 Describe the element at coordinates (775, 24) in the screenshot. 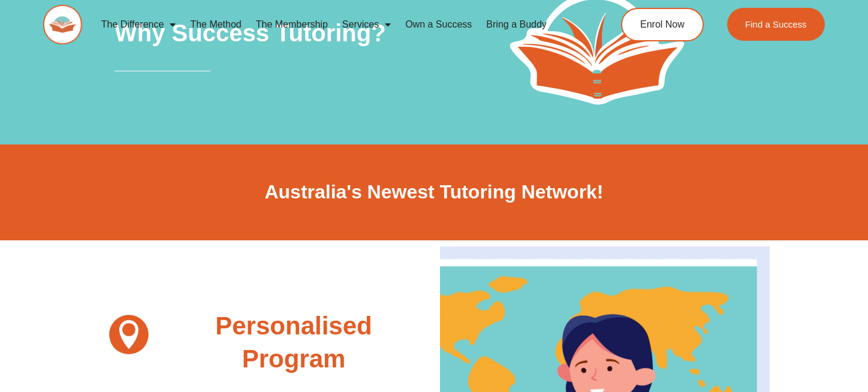

I see `span: Find a Success` at that location.